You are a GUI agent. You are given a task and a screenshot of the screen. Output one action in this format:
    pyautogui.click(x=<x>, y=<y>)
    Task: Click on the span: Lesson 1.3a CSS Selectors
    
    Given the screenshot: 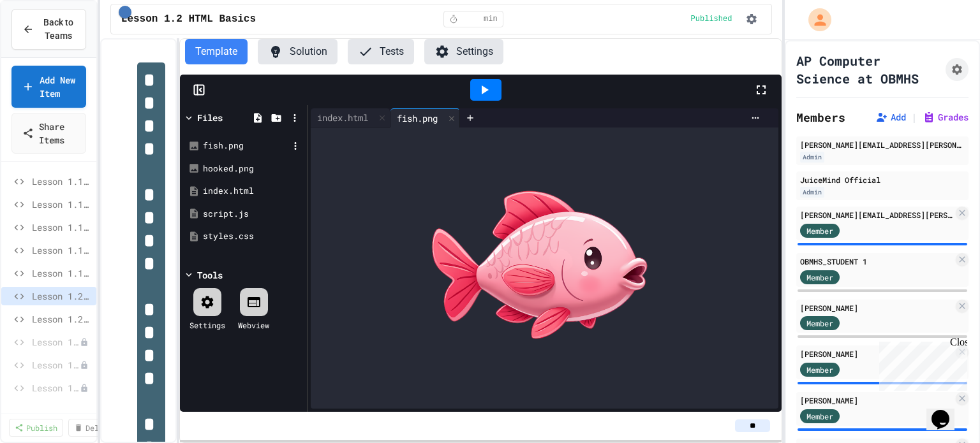 What is the action you would take?
    pyautogui.click(x=56, y=365)
    